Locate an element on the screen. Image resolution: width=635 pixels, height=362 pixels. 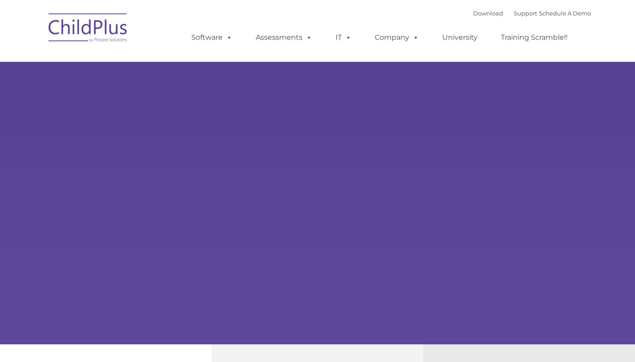
a: Training Scramble!! is located at coordinates (534, 37).